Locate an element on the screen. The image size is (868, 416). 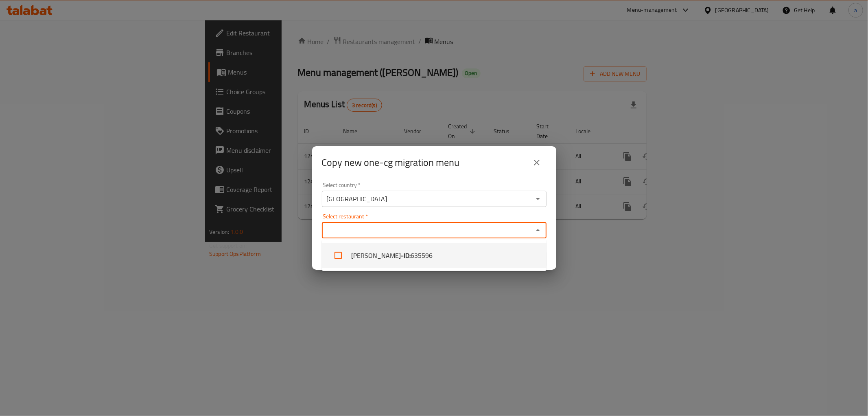
button: Open is located at coordinates (538, 199).